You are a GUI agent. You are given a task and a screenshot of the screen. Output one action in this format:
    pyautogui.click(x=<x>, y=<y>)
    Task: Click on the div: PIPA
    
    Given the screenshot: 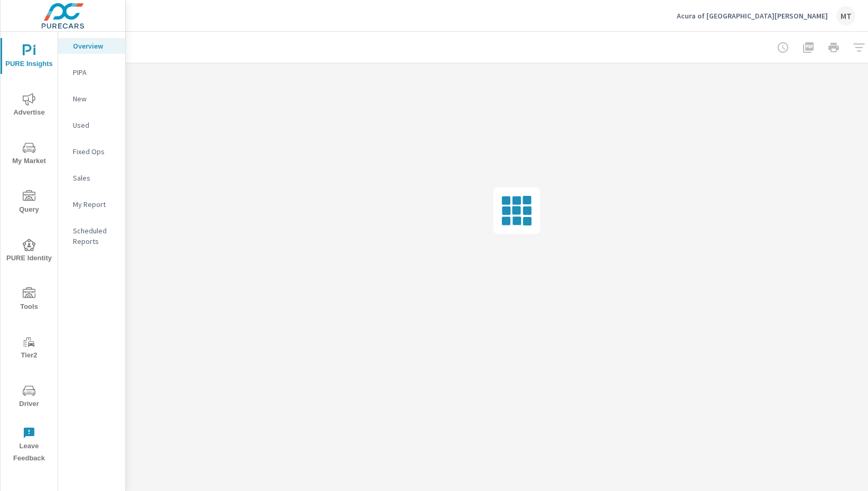 What is the action you would take?
    pyautogui.click(x=92, y=72)
    